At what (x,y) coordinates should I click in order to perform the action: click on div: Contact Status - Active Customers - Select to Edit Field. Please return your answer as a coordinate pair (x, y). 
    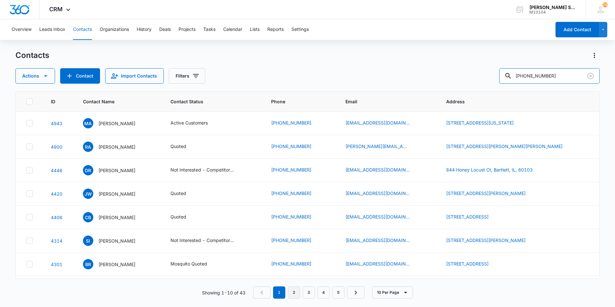
    Looking at the image, I should click on (195, 123).